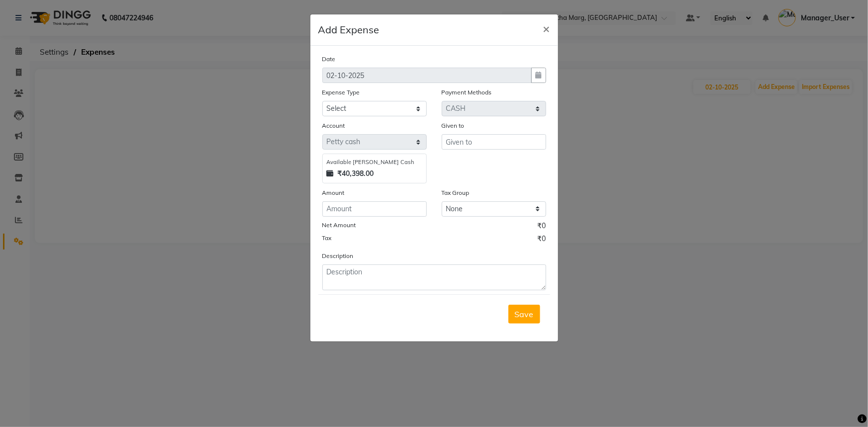 This screenshot has height=427, width=868. Describe the element at coordinates (375, 209) in the screenshot. I see `input: Amount` at that location.